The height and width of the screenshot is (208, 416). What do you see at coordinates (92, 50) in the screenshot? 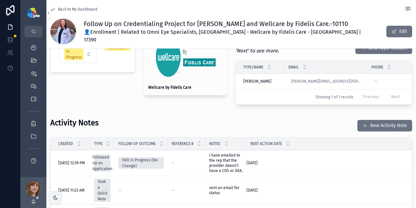
I see `a: Project StatusSelect ButtonSubmission StatusSubmitted` at bounding box center [92, 50].